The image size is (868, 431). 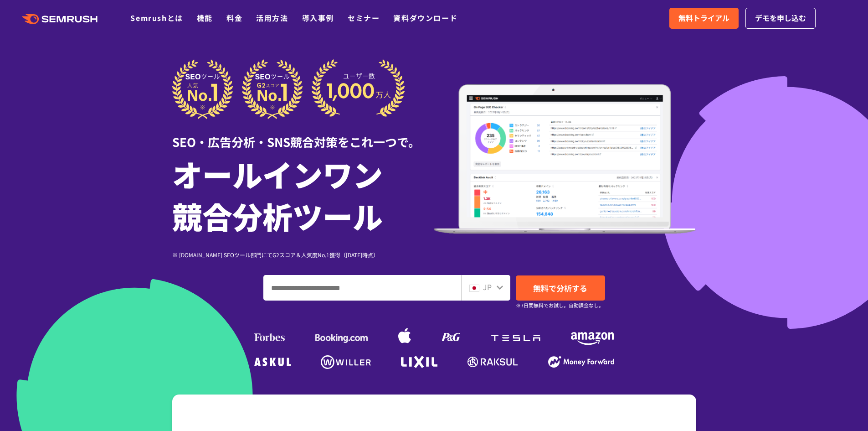 I want to click on a: 資料ダウンロード, so click(x=425, y=18).